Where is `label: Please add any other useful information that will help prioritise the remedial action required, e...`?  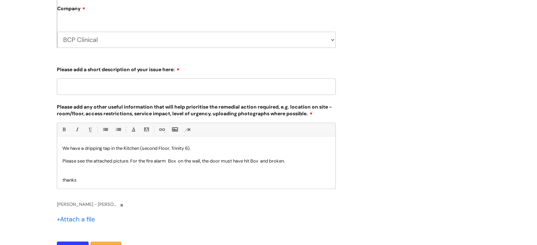
label: Please add any other useful information that will help prioritise the remedial action required, e... is located at coordinates (196, 110).